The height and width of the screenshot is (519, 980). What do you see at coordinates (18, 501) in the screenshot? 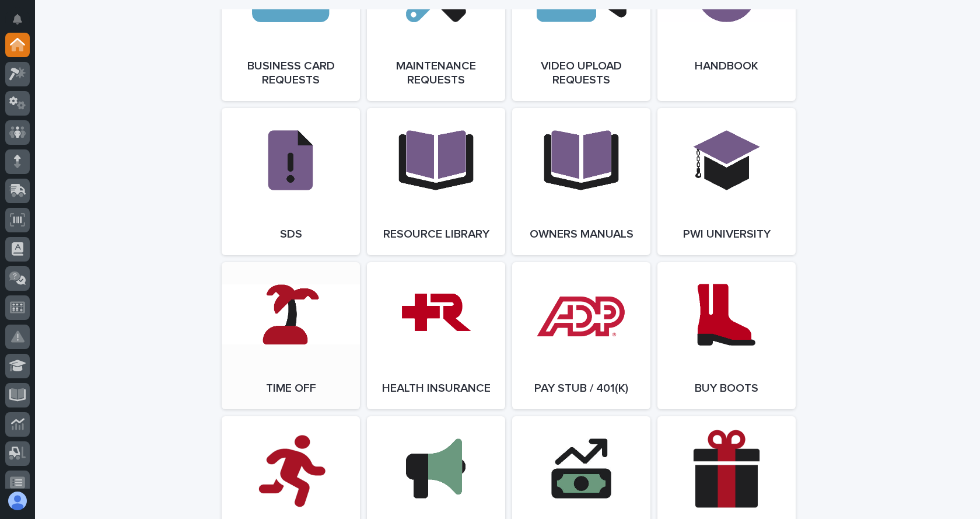
I see `button: users-avatar` at bounding box center [18, 501].